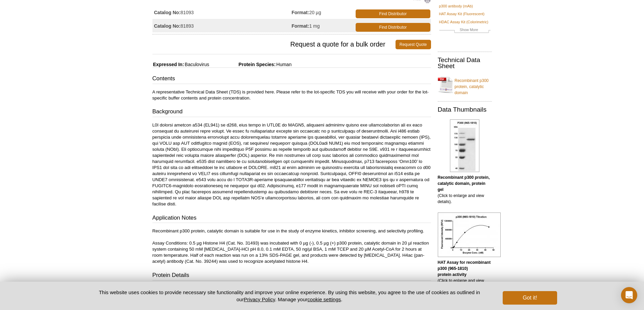  I want to click on h3: Protein Details, so click(292, 276).